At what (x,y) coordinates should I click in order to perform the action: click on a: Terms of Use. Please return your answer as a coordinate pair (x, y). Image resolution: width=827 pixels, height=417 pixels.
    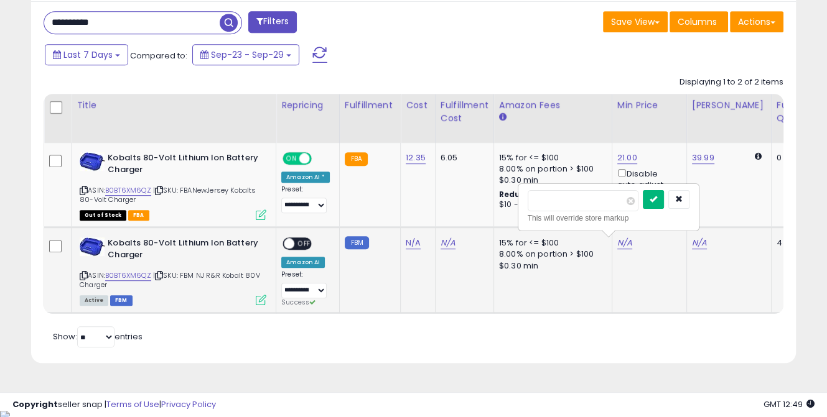
    Looking at the image, I should click on (133, 404).